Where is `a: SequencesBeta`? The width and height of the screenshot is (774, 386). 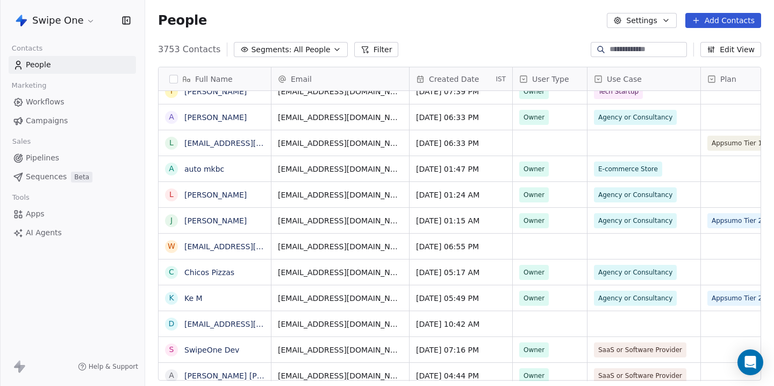 a: SequencesBeta is located at coordinates (72, 176).